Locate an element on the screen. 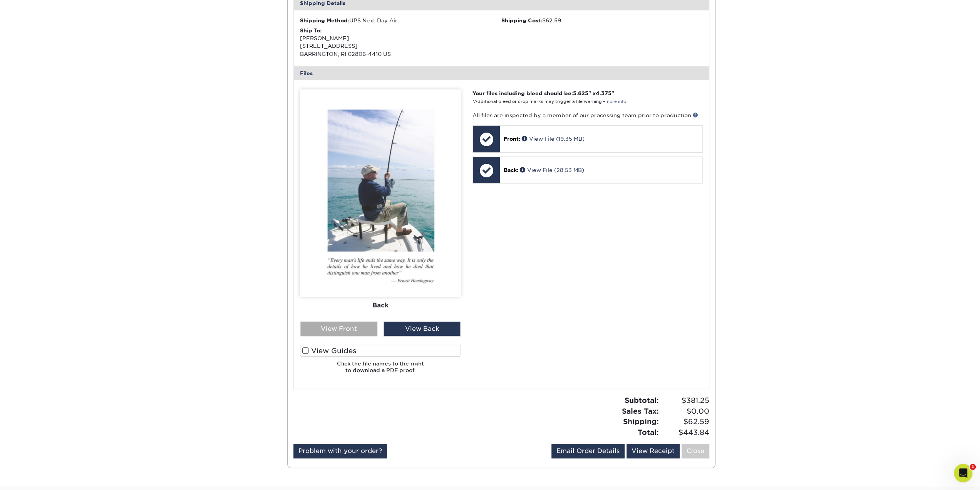 This screenshot has height=490, width=980. a: View Receipt is located at coordinates (653, 450).